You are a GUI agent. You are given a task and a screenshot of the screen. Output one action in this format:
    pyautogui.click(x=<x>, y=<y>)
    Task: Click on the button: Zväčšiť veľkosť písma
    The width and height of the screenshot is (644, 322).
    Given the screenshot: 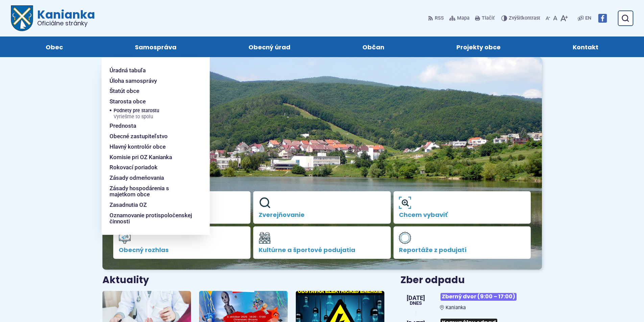 What is the action you would take?
    pyautogui.click(x=564, y=18)
    